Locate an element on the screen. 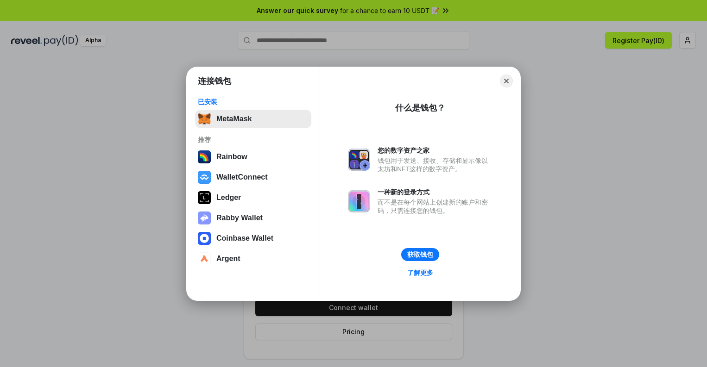  div: 一种新的登录方式 is located at coordinates (435, 192).